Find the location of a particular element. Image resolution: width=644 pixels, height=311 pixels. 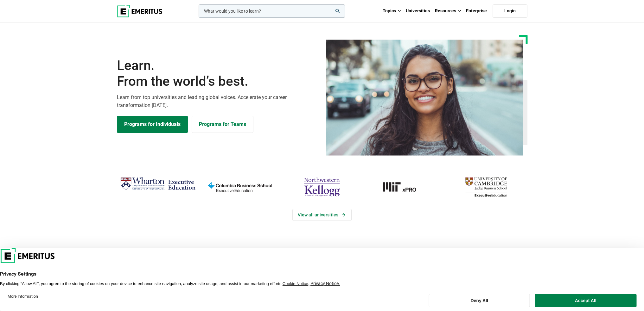

span: From the world’s best. is located at coordinates (218, 81).